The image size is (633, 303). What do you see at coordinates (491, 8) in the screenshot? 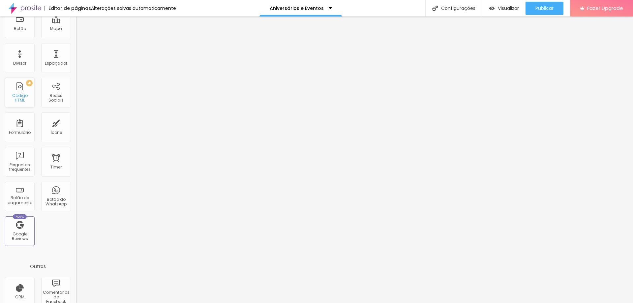
I see `img: view-1.svg` at bounding box center [491, 8].